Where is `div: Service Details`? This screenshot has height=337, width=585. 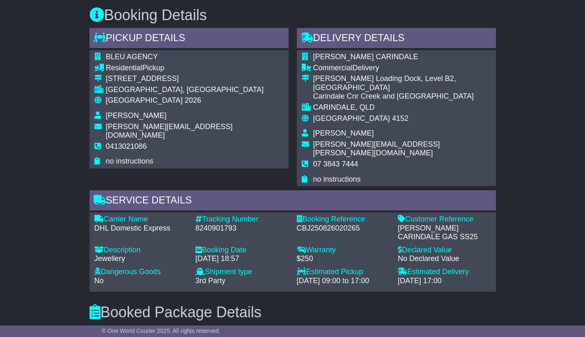 div: Service Details is located at coordinates (293, 201).